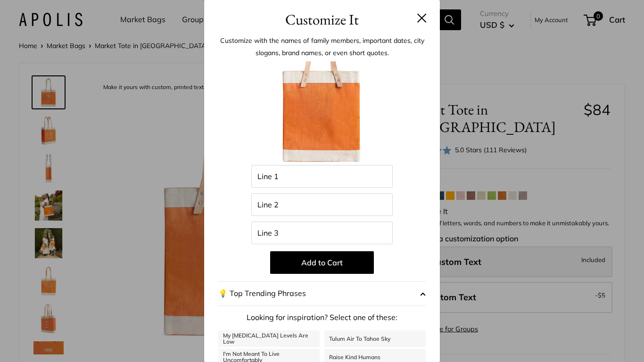  What do you see at coordinates (322, 293) in the screenshot?
I see `button: 💡 Top Trending Phrases` at bounding box center [322, 293].